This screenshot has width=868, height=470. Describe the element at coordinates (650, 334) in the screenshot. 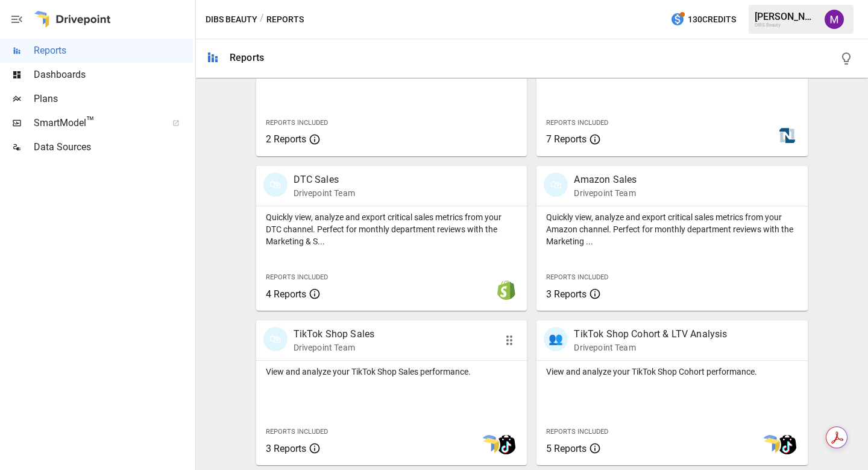

I see `p: TikTok Shop Cohort & LTV Analysis` at that location.